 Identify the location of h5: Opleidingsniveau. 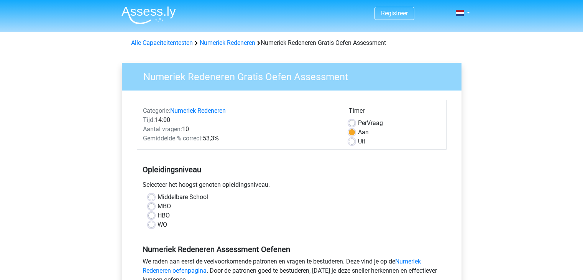
(292, 169).